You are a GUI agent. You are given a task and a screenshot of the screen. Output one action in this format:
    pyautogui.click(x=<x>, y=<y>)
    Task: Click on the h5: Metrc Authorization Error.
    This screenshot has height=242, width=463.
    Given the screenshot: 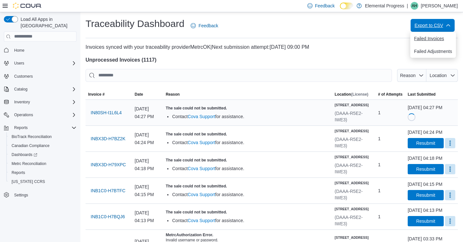 What is the action you would take?
    pyautogui.click(x=247, y=235)
    